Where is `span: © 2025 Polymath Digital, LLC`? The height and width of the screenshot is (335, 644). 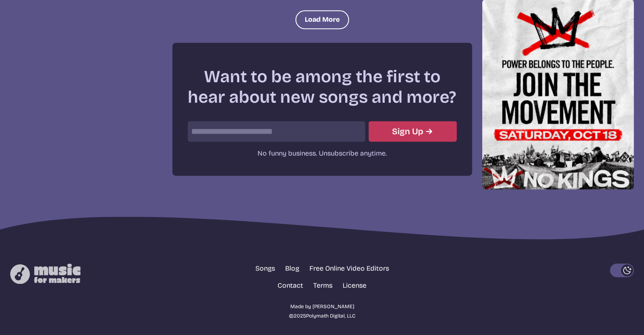 span: © 2025 Polymath Digital, LLC is located at coordinates (322, 316).